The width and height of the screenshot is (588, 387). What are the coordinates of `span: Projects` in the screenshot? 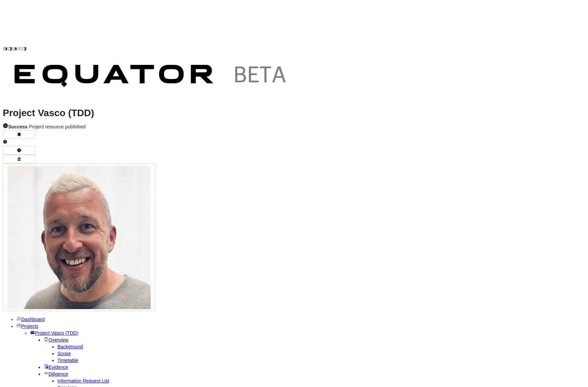 It's located at (30, 326).